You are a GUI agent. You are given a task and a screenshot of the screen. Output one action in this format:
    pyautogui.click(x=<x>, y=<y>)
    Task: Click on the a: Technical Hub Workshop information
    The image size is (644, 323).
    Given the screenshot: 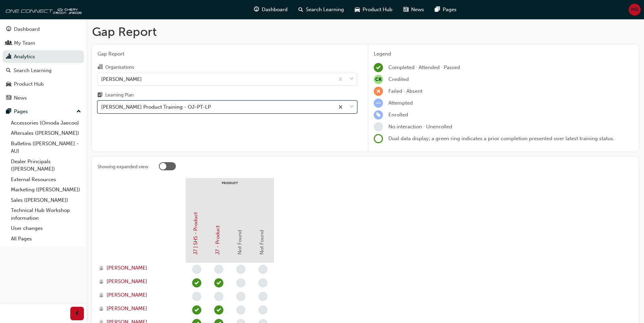 What is the action you would take?
    pyautogui.click(x=46, y=214)
    